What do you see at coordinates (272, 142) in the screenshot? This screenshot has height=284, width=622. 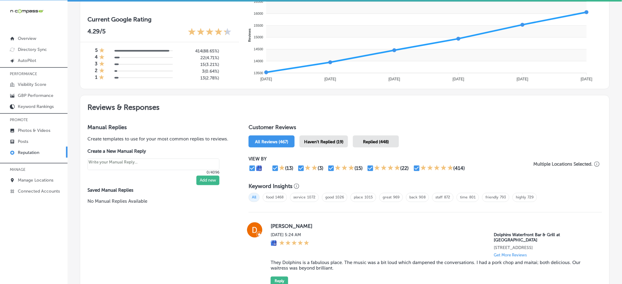 I see `span: All Reviews (467)` at bounding box center [272, 142].